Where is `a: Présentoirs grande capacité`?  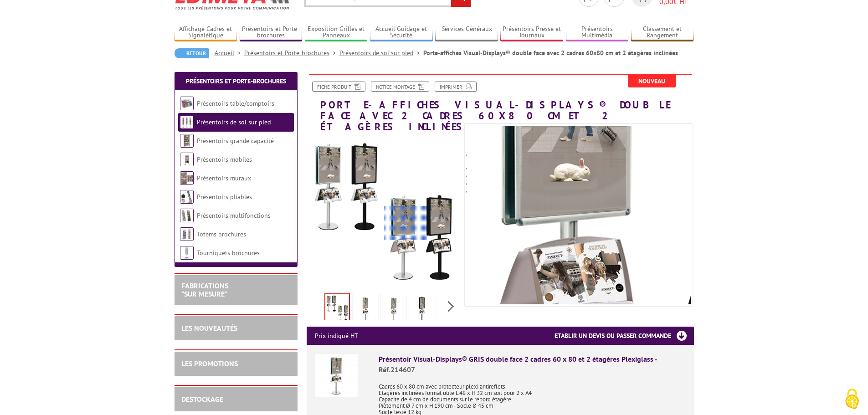 a: Présentoirs grande capacité is located at coordinates (235, 141).